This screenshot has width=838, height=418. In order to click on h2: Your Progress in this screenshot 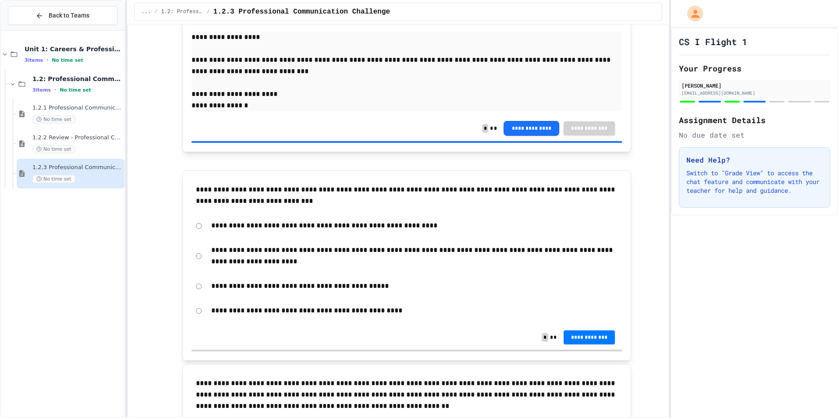, I will do `click(754, 68)`.